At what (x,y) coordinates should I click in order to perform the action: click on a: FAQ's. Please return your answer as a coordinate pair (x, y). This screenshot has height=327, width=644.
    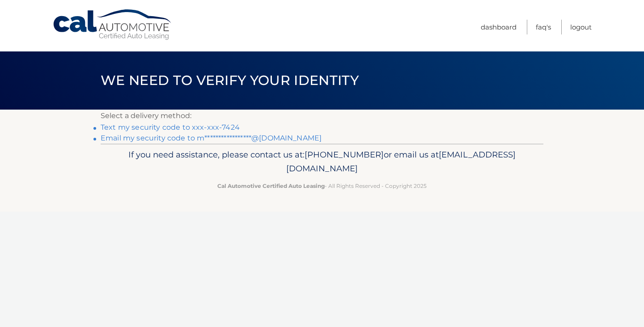
    Looking at the image, I should click on (543, 27).